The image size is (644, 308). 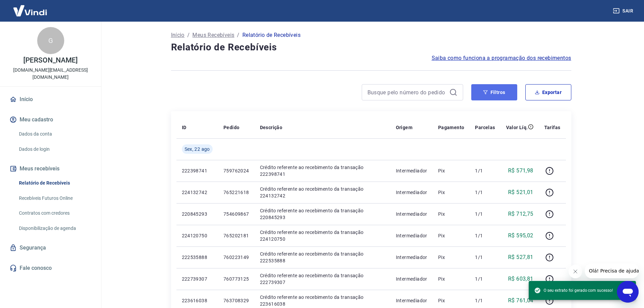 I want to click on p: 224120750, so click(x=197, y=236).